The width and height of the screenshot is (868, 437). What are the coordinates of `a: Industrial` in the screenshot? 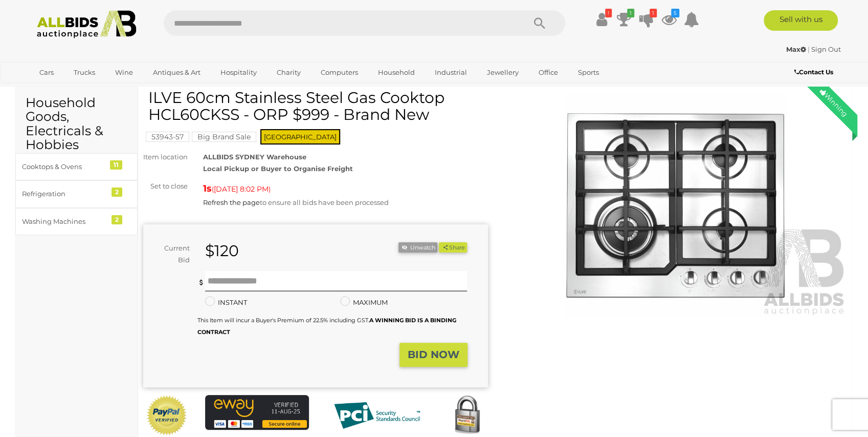 It's located at (451, 72).